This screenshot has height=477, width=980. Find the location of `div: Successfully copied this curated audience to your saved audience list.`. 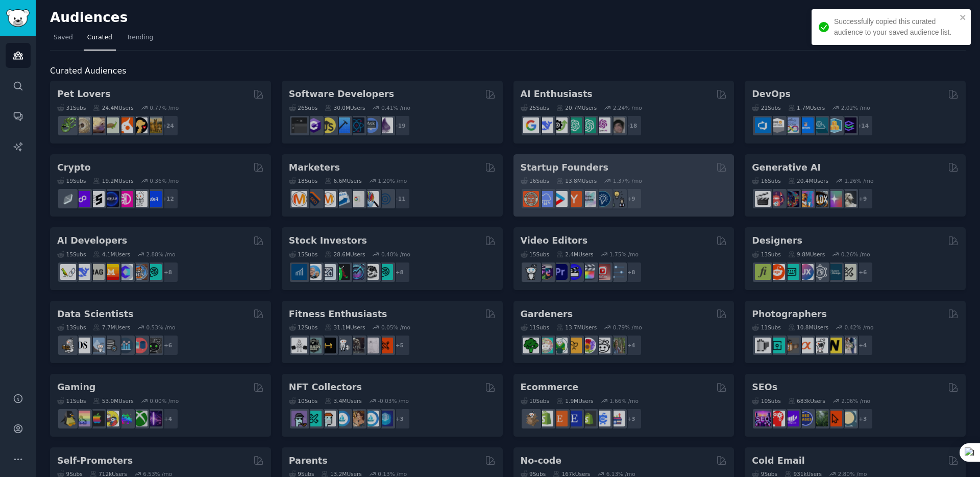

div: Successfully copied this curated audience to your saved audience list. is located at coordinates (895, 27).